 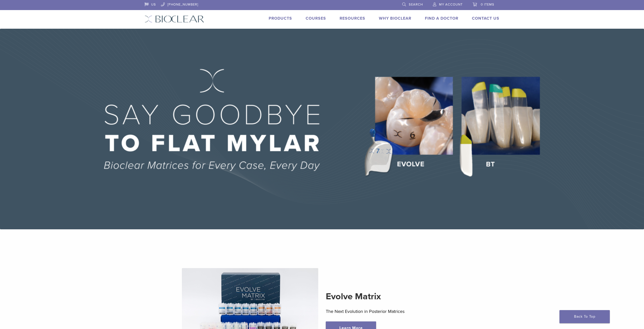 What do you see at coordinates (442, 18) in the screenshot?
I see `a: Find A Doctor` at bounding box center [442, 18].